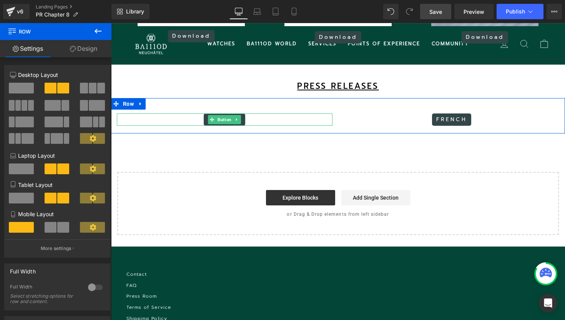  Describe the element at coordinates (239, 12) in the screenshot. I see `a: Desktop` at that location.